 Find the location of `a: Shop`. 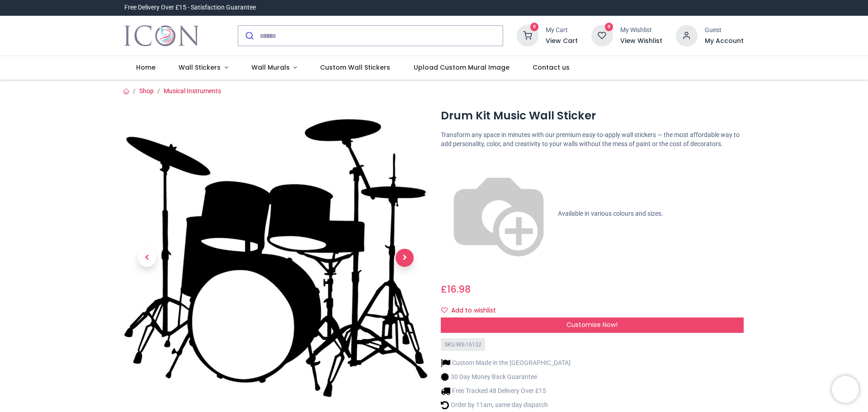

a: Shop is located at coordinates (146, 91).